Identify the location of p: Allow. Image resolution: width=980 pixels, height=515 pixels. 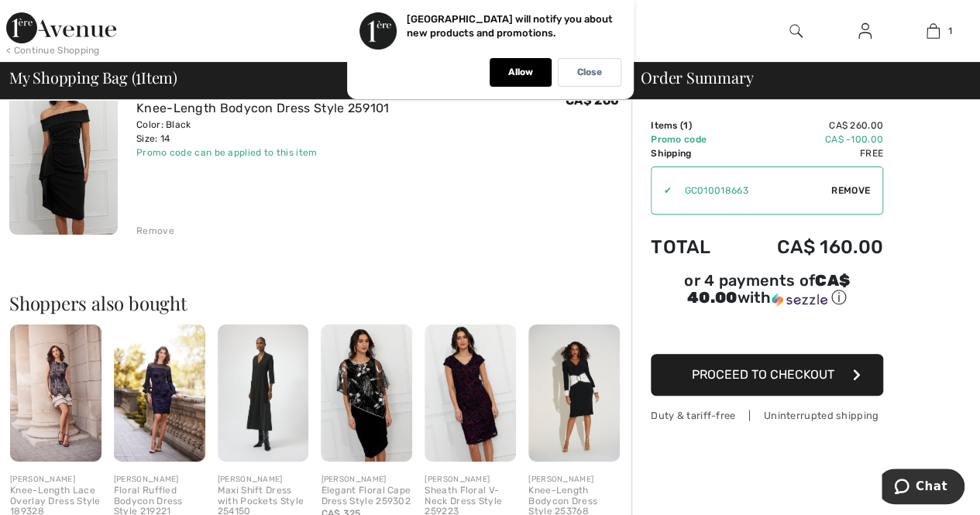
(521, 72).